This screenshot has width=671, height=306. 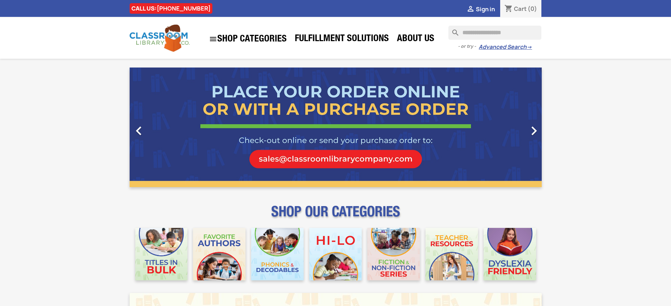 What do you see at coordinates (415, 39) in the screenshot?
I see `a: About Us` at bounding box center [415, 39].